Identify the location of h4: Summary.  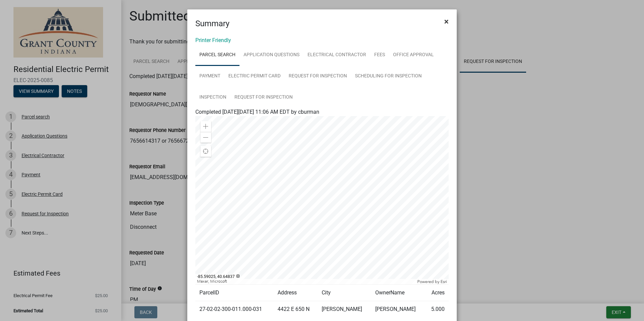
(212, 23).